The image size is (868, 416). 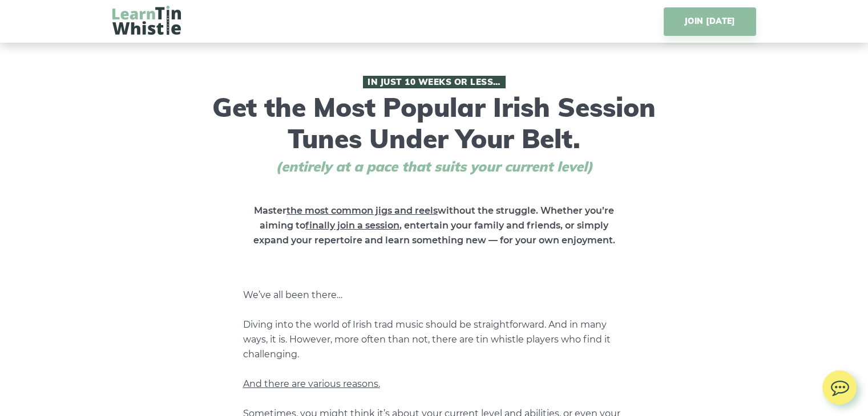 What do you see at coordinates (434, 225) in the screenshot?
I see `strong: Master without the struggle. Whether you’re aiming to , entertain your family and friends, or sim...` at bounding box center [434, 225].